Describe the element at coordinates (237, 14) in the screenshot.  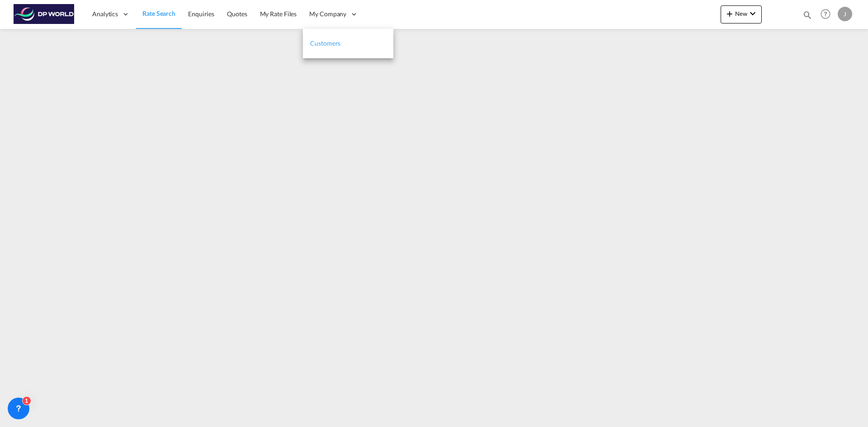
I see `span: Quotes` at that location.